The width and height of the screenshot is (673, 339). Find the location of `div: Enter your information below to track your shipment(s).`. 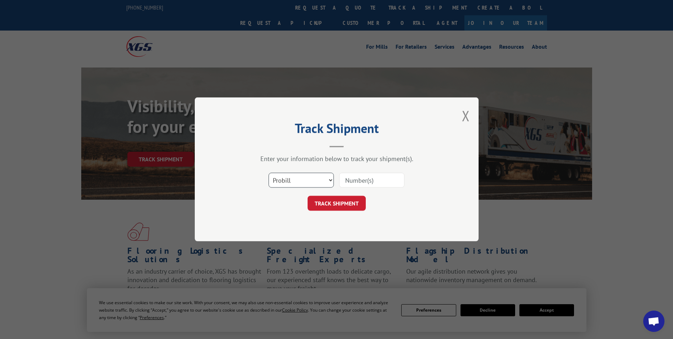

div: Enter your information below to track your shipment(s). is located at coordinates (337, 159).